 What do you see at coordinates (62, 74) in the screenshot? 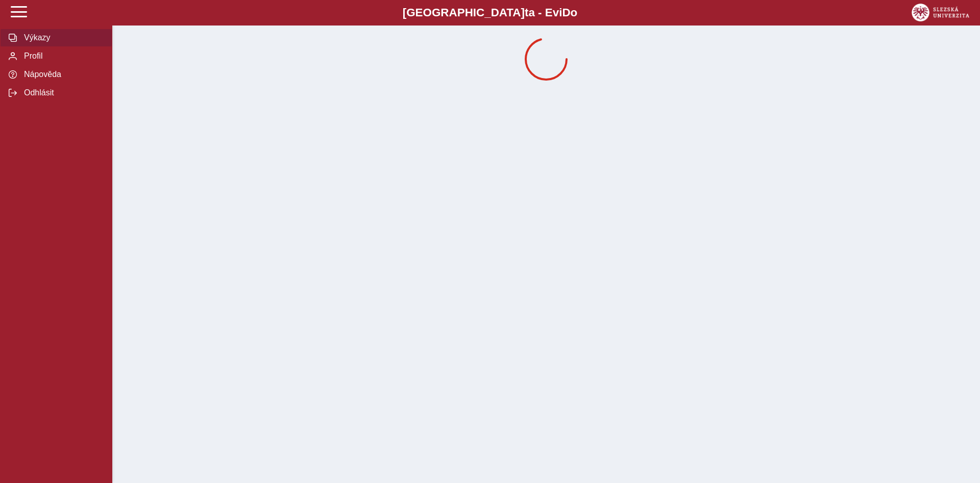
I see `span: Nápověda` at bounding box center [62, 74].